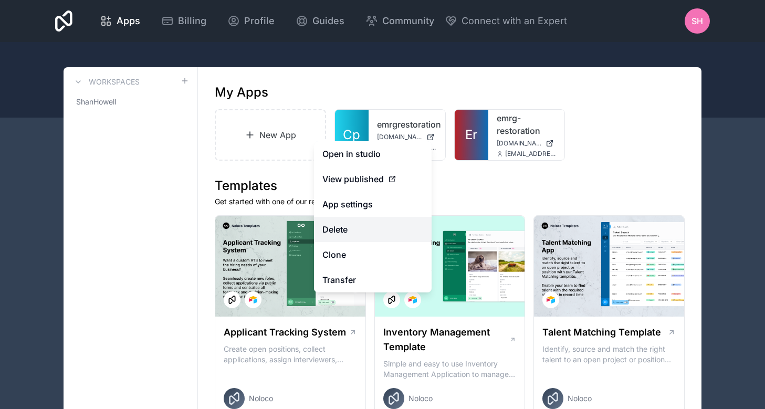 The height and width of the screenshot is (409, 765). What do you see at coordinates (450, 186) in the screenshot?
I see `h1: Templates` at bounding box center [450, 186].